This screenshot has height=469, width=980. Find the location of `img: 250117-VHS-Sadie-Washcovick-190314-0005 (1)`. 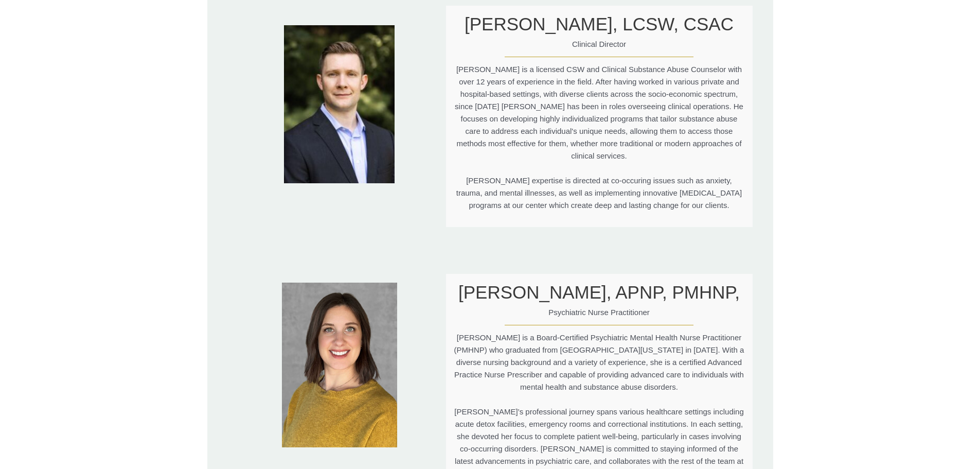

img: 250117-VHS-Sadie-Washcovick-190314-0005 (1) is located at coordinates (340, 365).